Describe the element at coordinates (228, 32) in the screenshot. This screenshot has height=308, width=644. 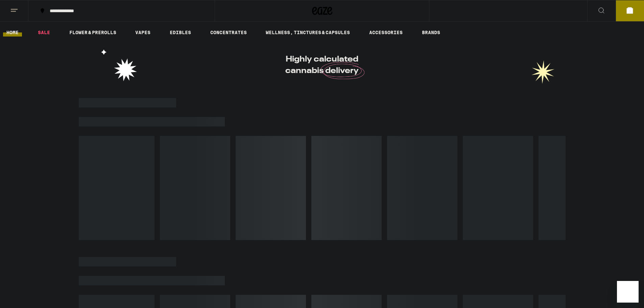
I see `a: CONCENTRATES` at that location.